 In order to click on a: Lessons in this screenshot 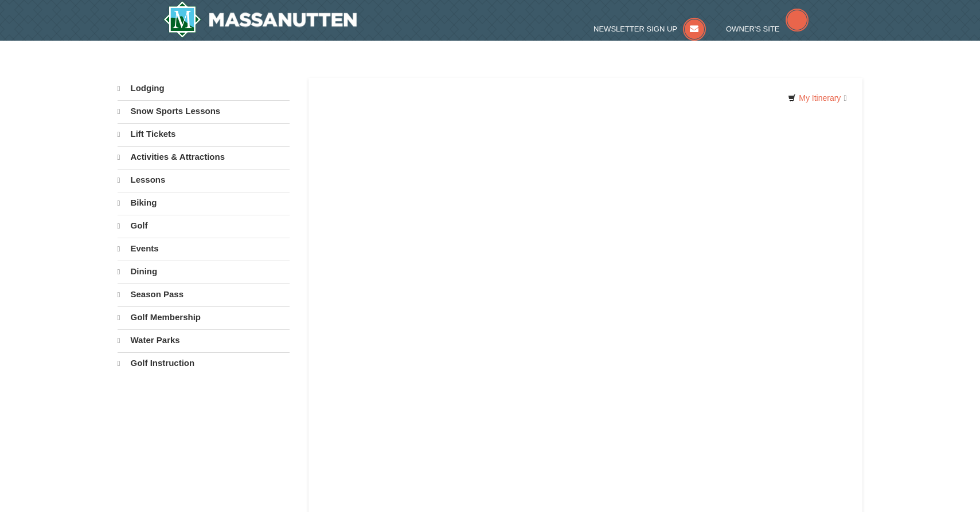, I will do `click(204, 180)`.